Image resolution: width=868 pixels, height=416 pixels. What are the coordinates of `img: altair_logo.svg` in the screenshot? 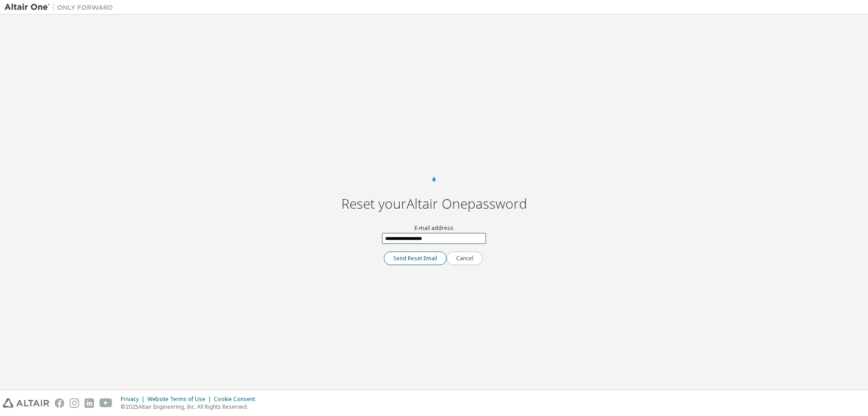 It's located at (26, 403).